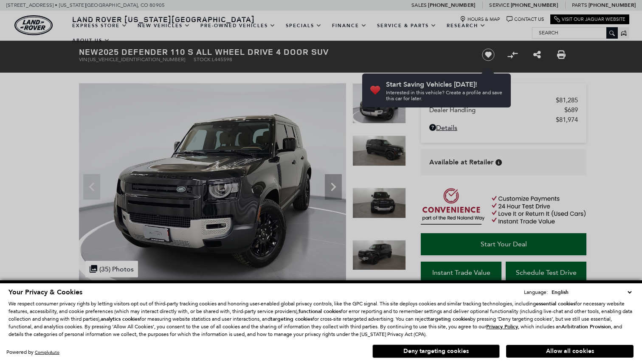  Describe the element at coordinates (499, 162) in the screenshot. I see `div: Vehicle is in stock and ready for immediate delivery. Due to demand, availability is subject to c...` at that location.